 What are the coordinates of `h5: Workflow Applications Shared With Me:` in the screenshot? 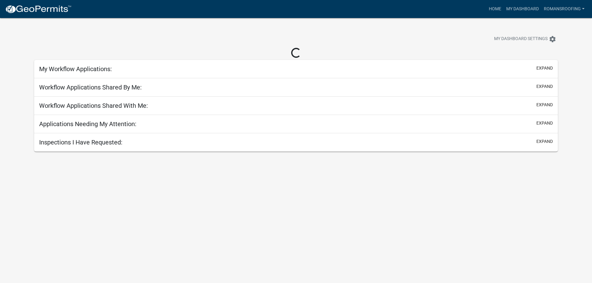 It's located at (93, 106).